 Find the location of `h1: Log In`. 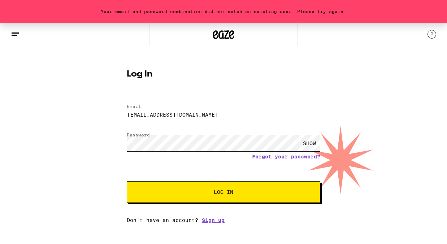

h1: Log In is located at coordinates (224, 74).